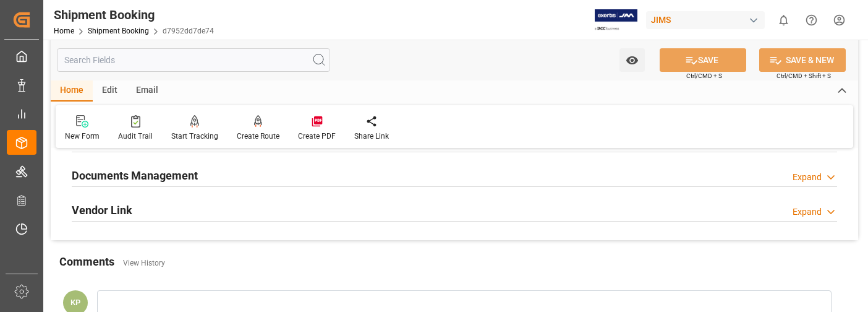 This screenshot has width=868, height=312. What do you see at coordinates (632, 60) in the screenshot?
I see `button: open menu` at bounding box center [632, 60].